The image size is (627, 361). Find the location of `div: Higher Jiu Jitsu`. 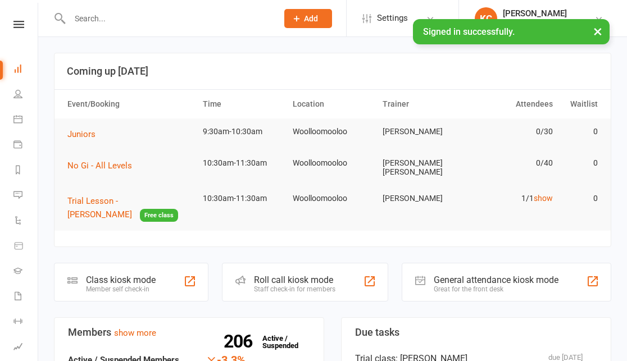

div: Higher Jiu Jitsu is located at coordinates (535, 24).